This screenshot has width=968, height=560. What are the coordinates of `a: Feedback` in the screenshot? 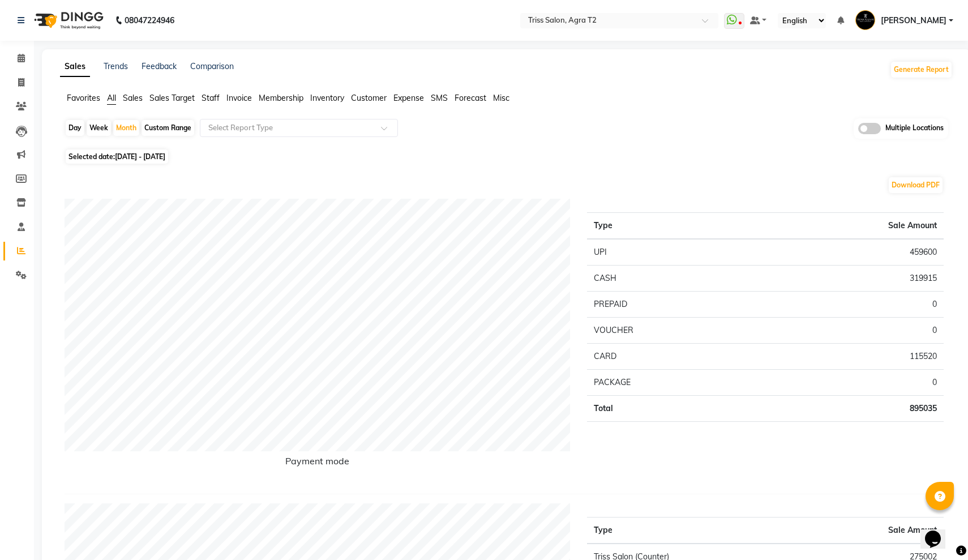 It's located at (159, 66).